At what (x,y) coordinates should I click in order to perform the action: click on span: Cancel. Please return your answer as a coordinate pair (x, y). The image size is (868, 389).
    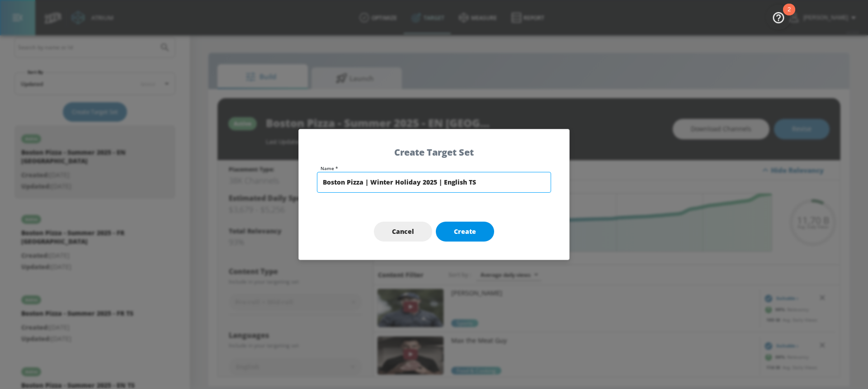
    Looking at the image, I should click on (403, 232).